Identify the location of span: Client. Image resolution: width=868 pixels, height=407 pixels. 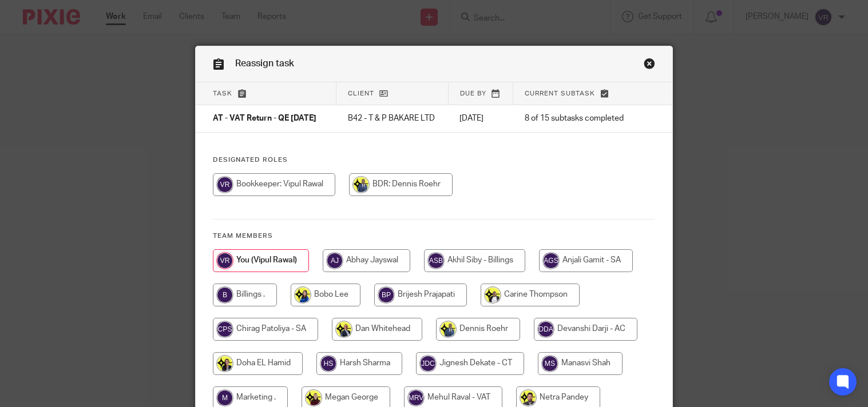
(361, 93).